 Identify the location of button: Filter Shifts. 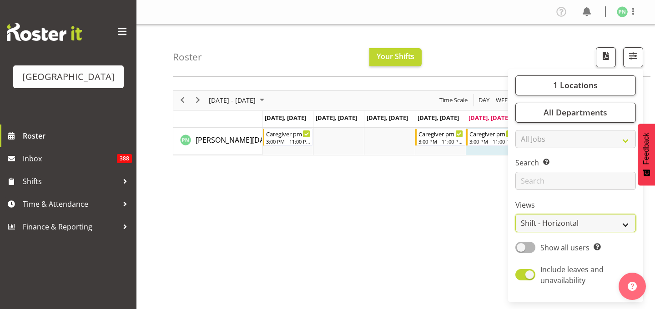
(633, 57).